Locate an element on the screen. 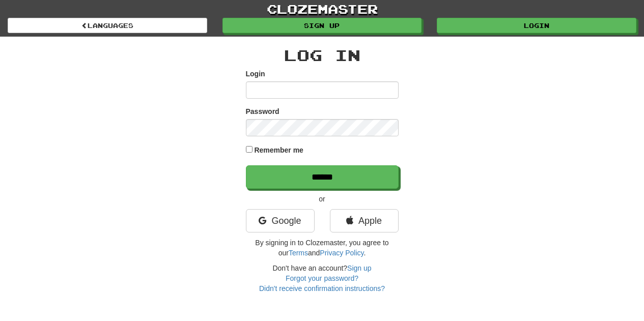 This screenshot has width=644, height=321. a: Apple is located at coordinates (364, 220).